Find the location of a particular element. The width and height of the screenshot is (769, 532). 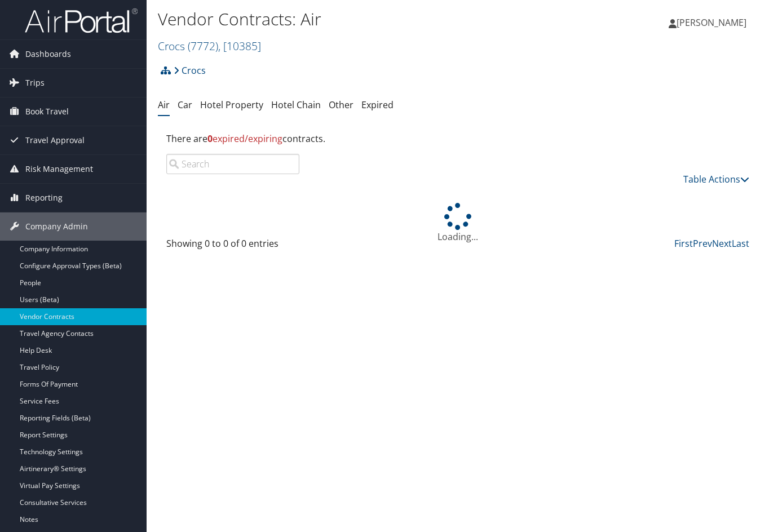

h1: Vendor Contracts: Air is located at coordinates (358, 19).